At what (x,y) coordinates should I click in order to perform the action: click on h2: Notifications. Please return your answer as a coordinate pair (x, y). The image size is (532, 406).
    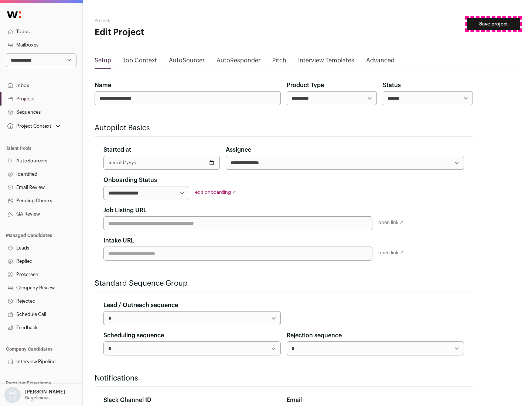
    Looking at the image, I should click on (283, 379).